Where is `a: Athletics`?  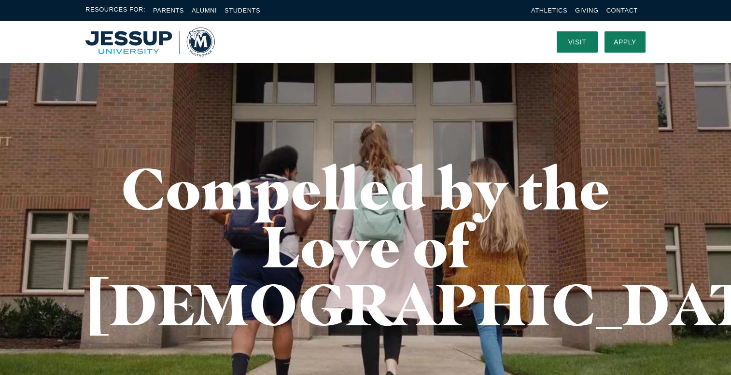
a: Athletics is located at coordinates (549, 10).